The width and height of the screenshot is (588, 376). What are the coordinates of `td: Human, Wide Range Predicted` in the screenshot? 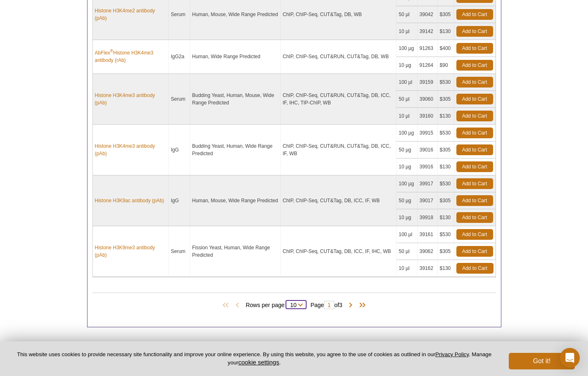 It's located at (236, 57).